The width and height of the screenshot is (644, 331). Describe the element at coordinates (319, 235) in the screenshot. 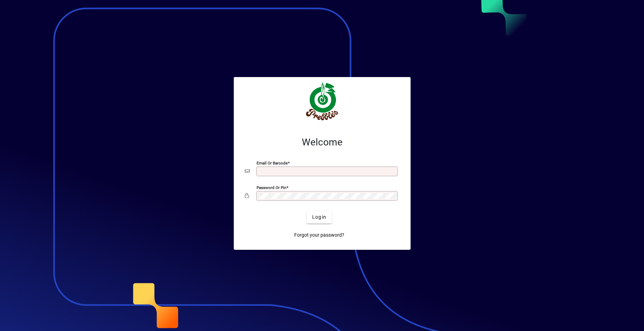

I see `a: Forgot your password?` at that location.